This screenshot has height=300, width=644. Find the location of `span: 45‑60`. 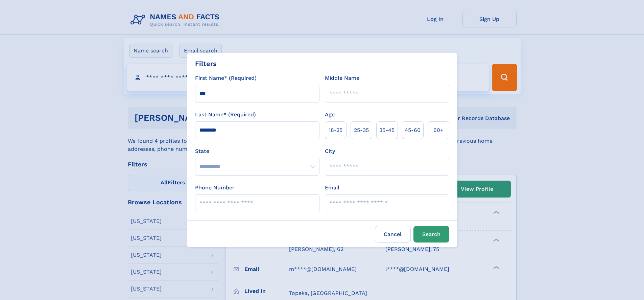

span: 45‑60 is located at coordinates (413, 130).